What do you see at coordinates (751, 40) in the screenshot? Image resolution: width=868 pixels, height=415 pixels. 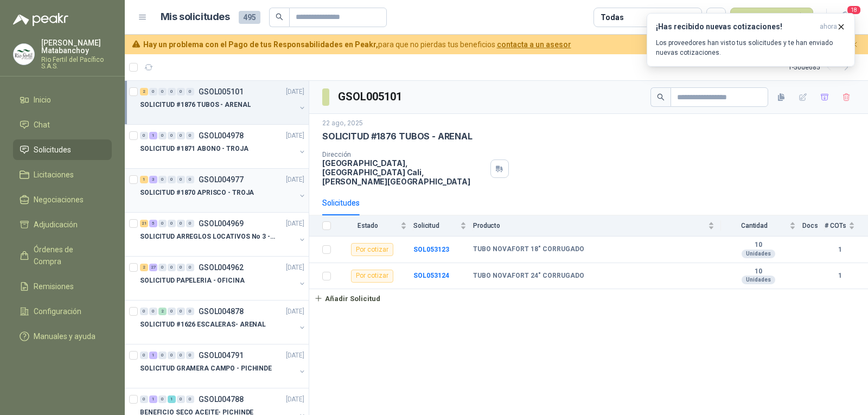 I see `button: ¡Has recibido nuevas cotizaciones!ahora Los proveedores han visto tus solicitudes y te han enviad...` at bounding box center [751, 40].